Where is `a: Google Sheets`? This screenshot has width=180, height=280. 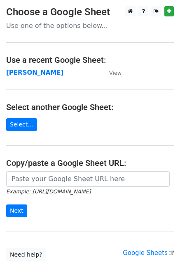
a: Google Sheets is located at coordinates (148, 253).